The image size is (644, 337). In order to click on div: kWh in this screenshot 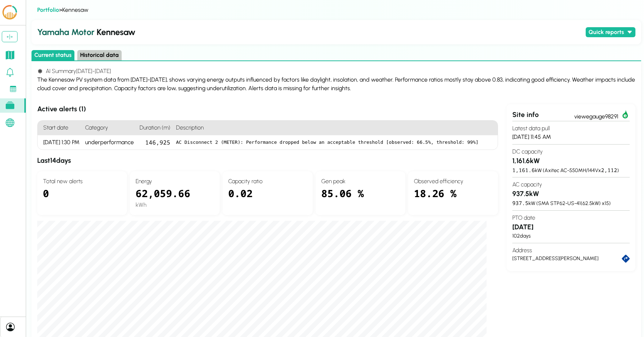, I will do `click(175, 205)`.